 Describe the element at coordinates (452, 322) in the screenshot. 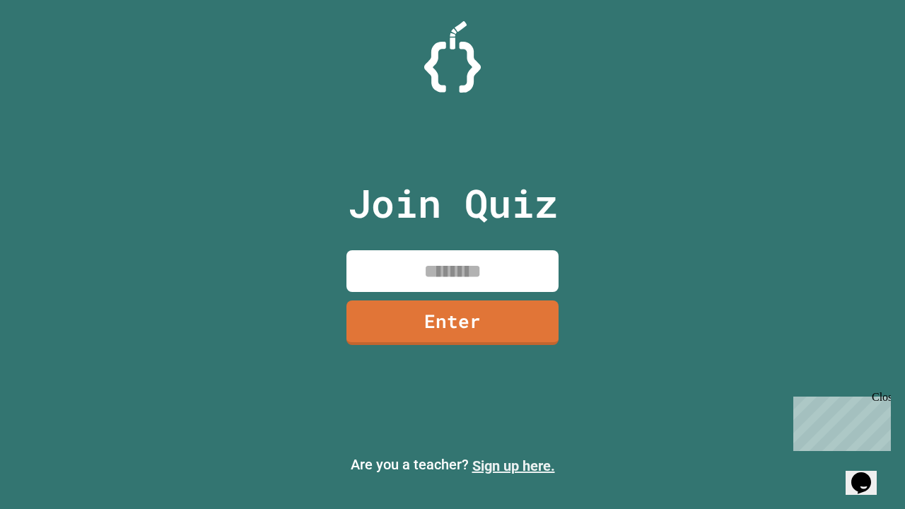

I see `a: Enter` at that location.